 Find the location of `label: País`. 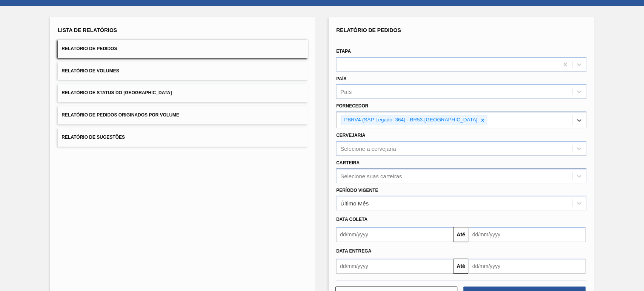

label: País is located at coordinates (341, 79).